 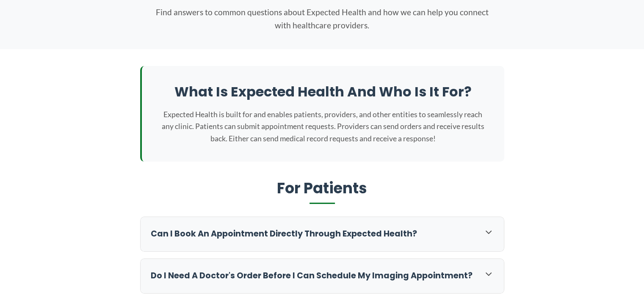 I want to click on p: Expected Health is built for and enables patients, providers, and other entities to seamlessly re..., so click(x=324, y=126).